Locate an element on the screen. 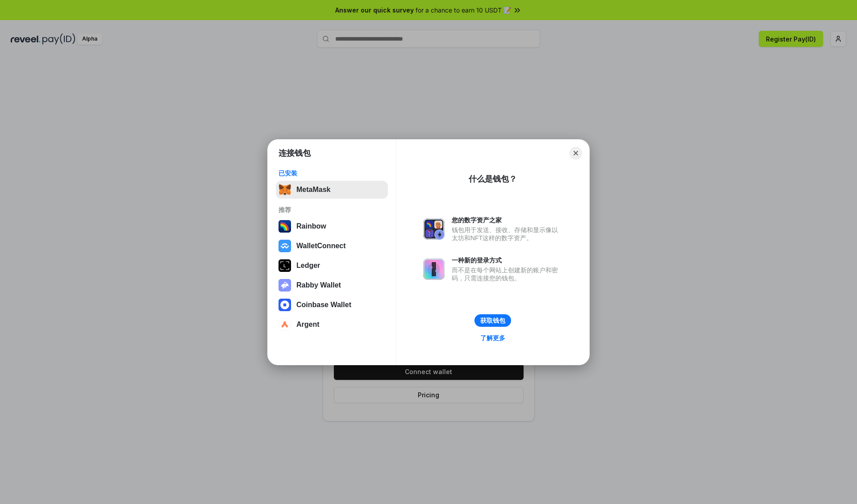 This screenshot has height=504, width=857. div: WalletConnect is located at coordinates (321, 246).